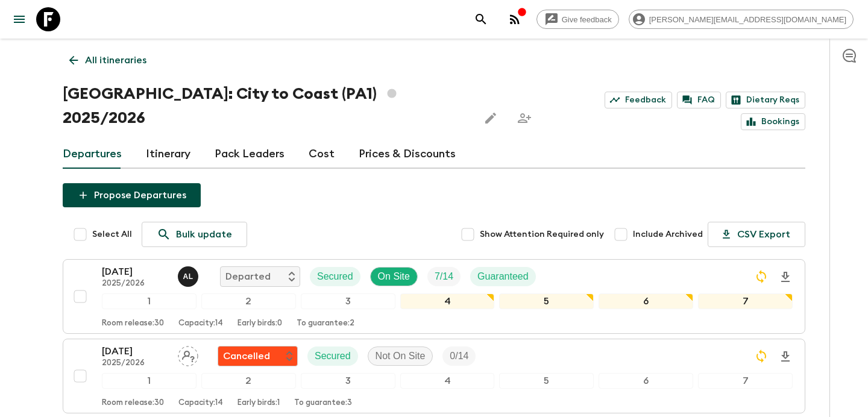 The width and height of the screenshot is (868, 417). What do you see at coordinates (586, 19) in the screenshot?
I see `span: Give feedback` at bounding box center [586, 19].